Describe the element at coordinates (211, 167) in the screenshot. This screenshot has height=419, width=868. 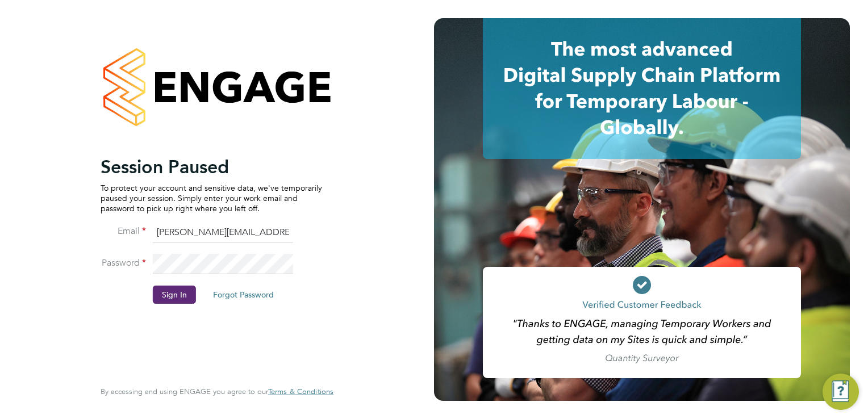
I see `h2: Session Paused` at that location.